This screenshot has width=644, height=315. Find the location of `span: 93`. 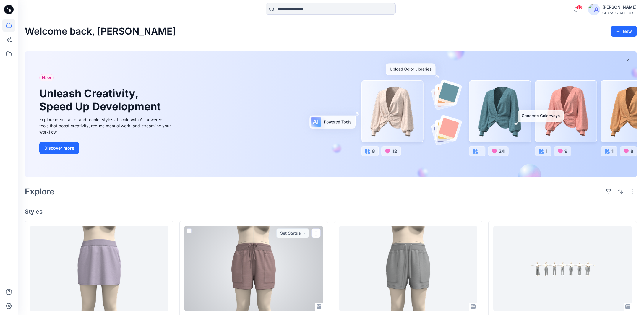

span: 93 is located at coordinates (579, 7).